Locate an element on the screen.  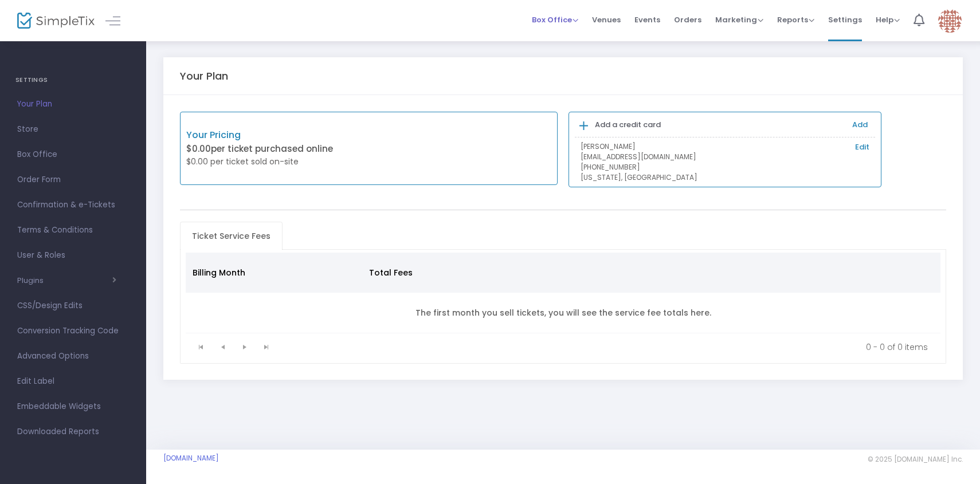
a: Add is located at coordinates (860, 125).